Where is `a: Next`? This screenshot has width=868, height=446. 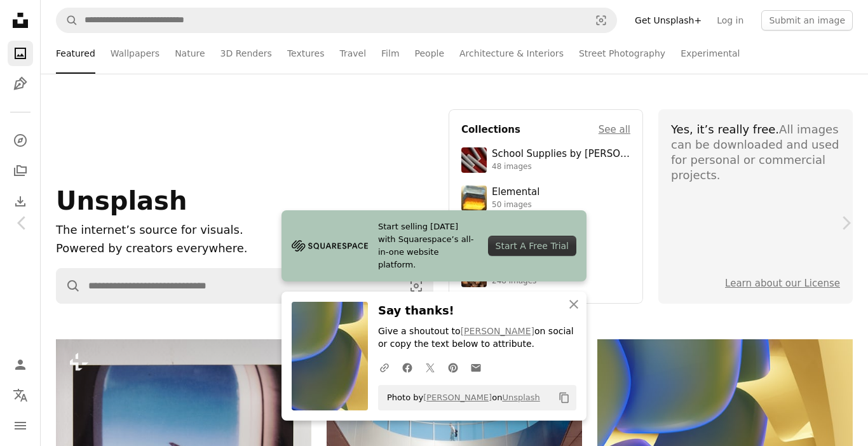 a: Next is located at coordinates (846, 223).